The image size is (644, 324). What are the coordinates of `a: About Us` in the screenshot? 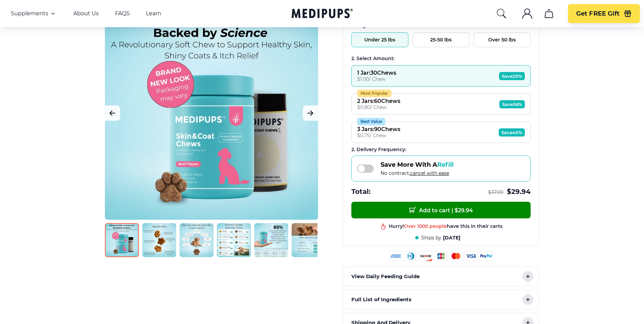 It's located at (86, 13).